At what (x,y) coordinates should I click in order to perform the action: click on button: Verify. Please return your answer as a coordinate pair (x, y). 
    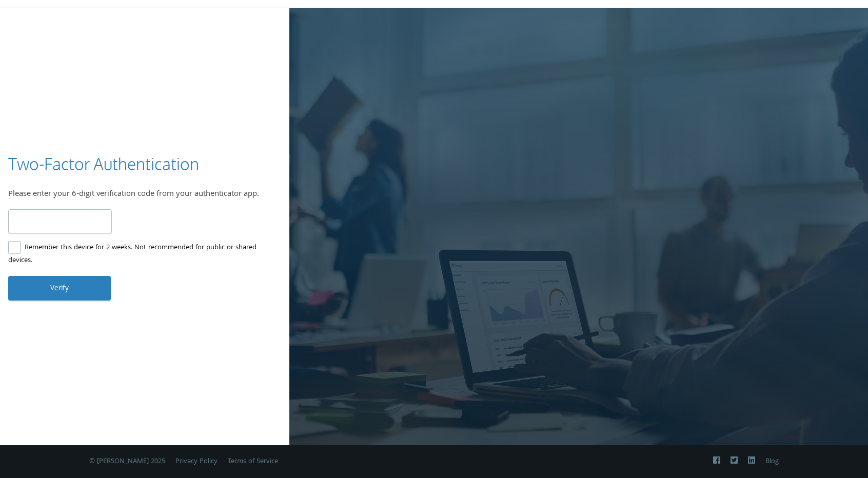
    Looking at the image, I should click on (59, 288).